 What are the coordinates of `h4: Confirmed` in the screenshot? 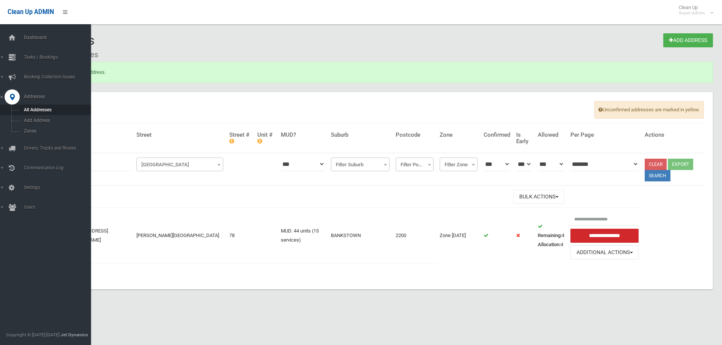 It's located at (497, 135).